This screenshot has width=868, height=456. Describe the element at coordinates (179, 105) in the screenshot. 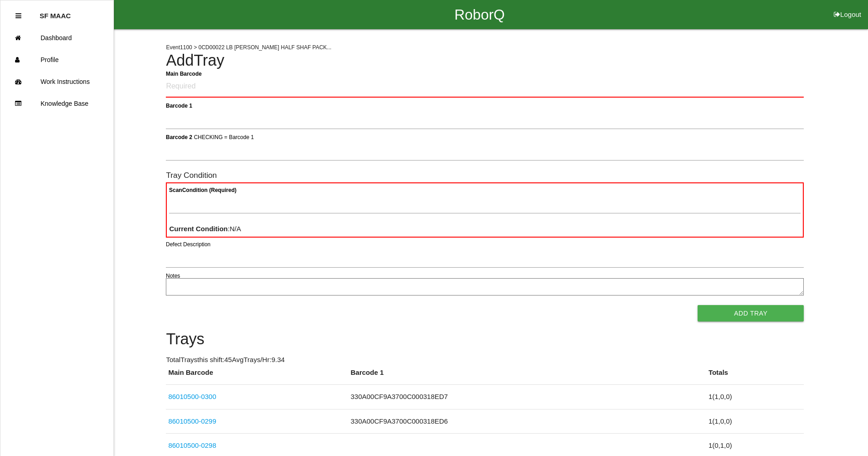

I see `b: Barcode 1` at that location.